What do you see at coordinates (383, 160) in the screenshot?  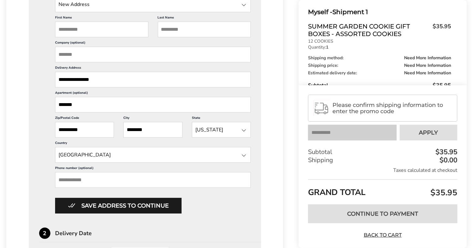 I see `div: Shipping` at bounding box center [383, 160].